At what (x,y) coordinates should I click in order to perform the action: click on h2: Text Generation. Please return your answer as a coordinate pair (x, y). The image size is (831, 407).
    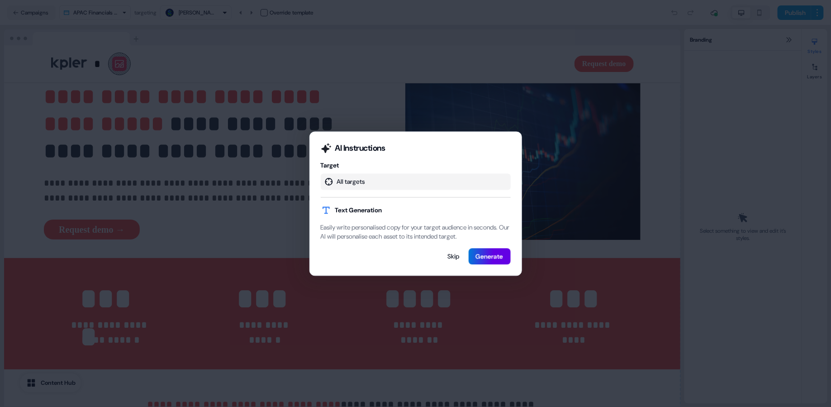
    Looking at the image, I should click on (359, 210).